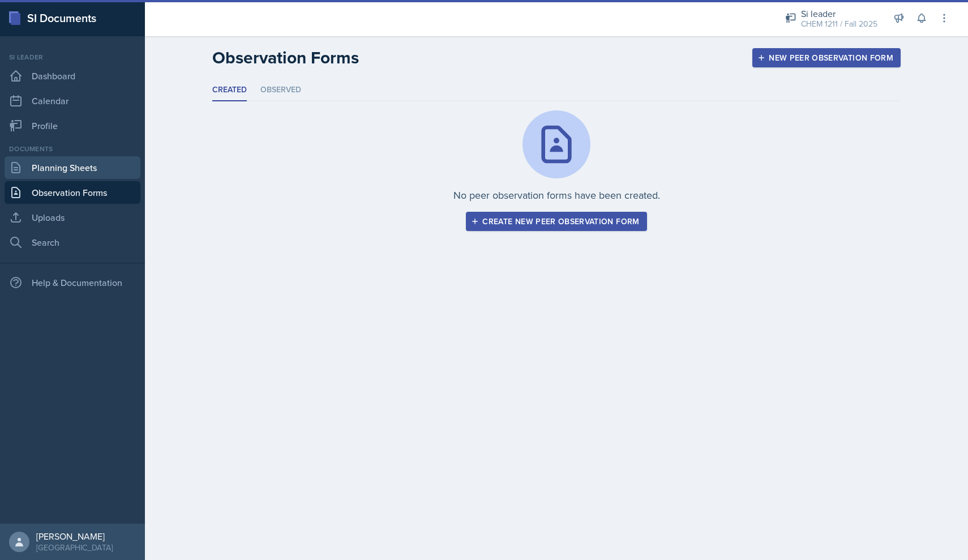 The image size is (968, 560). Describe the element at coordinates (556, 221) in the screenshot. I see `button: Create new peer observation form` at that location.